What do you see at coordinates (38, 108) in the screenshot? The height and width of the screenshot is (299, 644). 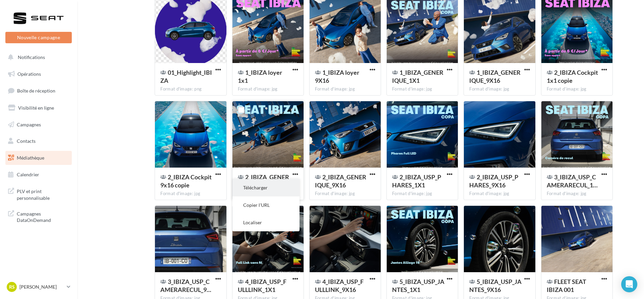 I see `a: Visibilité en ligne` at bounding box center [38, 108].